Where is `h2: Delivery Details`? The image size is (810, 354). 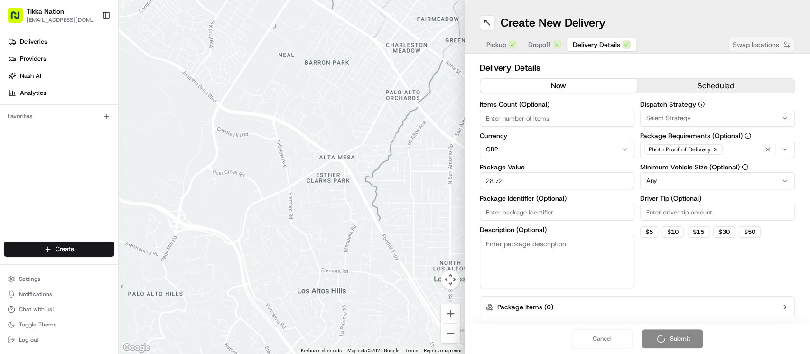
h2: Delivery Details is located at coordinates (637, 68).